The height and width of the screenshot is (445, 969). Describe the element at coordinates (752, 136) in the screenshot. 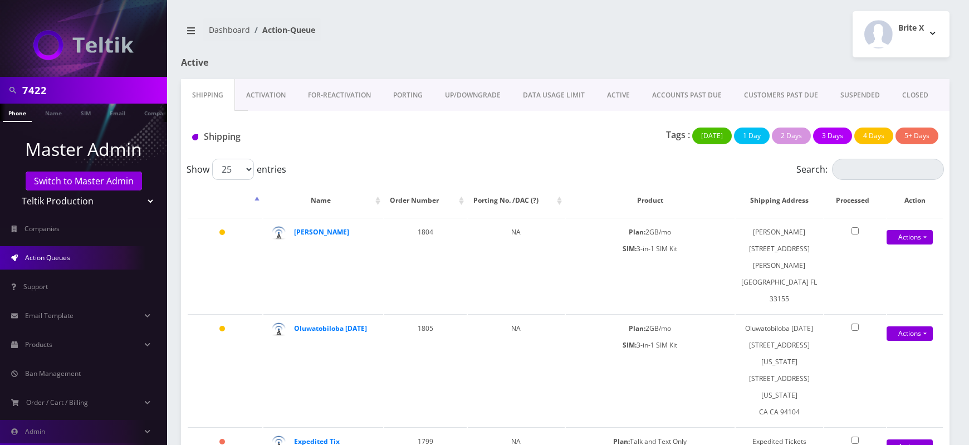

I see `button: 1 Day` at that location.